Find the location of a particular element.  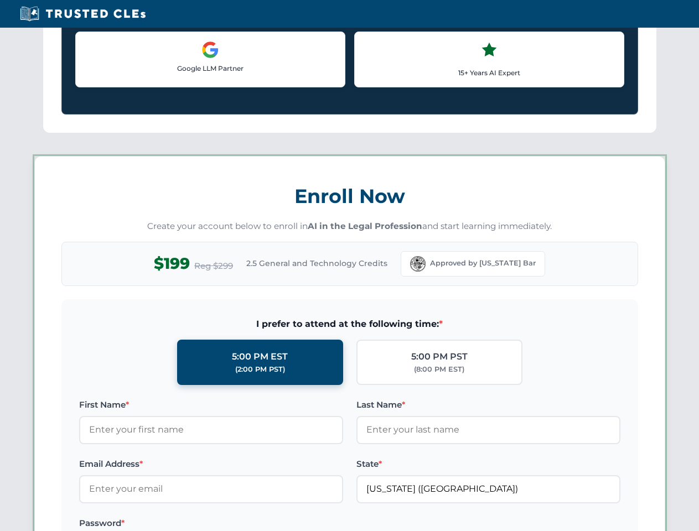

input: Florida (FL) is located at coordinates (488, 489).